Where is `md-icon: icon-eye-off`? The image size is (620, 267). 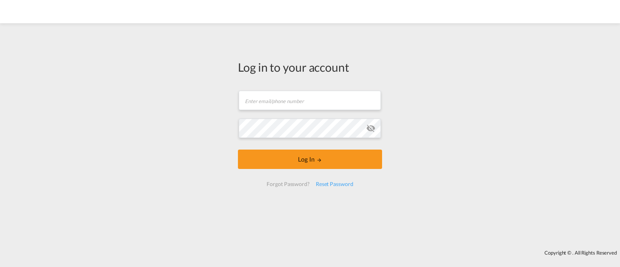
md-icon: icon-eye-off is located at coordinates (371, 128).